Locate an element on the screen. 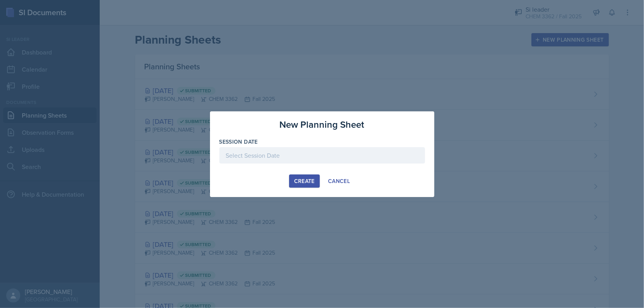 The height and width of the screenshot is (308, 644). h3: New Planning Sheet is located at coordinates (322, 124).